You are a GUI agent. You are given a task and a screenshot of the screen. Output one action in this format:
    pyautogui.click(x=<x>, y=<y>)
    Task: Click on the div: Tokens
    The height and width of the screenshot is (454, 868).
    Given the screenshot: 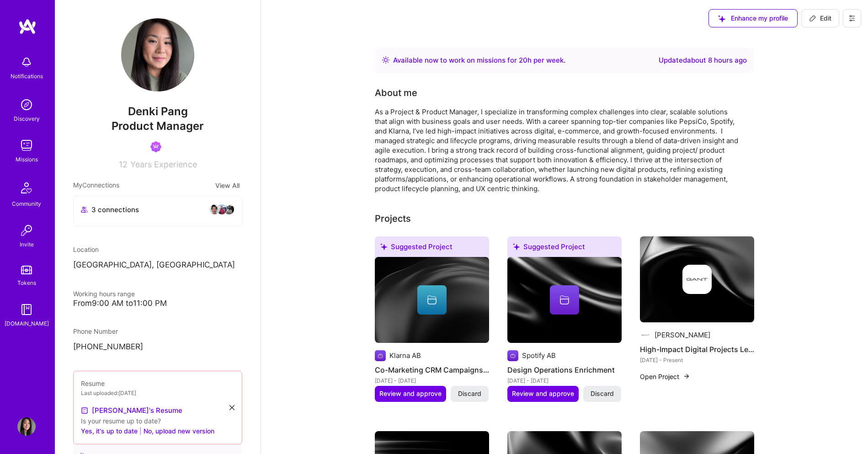 What is the action you would take?
    pyautogui.click(x=27, y=282)
    